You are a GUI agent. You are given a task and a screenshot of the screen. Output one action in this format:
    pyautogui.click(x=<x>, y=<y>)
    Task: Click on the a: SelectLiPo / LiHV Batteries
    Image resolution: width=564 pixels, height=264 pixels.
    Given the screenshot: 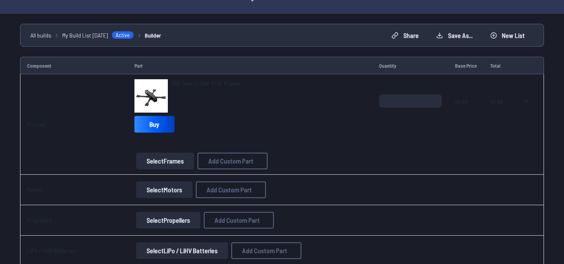 What is the action you would take?
    pyautogui.click(x=182, y=251)
    